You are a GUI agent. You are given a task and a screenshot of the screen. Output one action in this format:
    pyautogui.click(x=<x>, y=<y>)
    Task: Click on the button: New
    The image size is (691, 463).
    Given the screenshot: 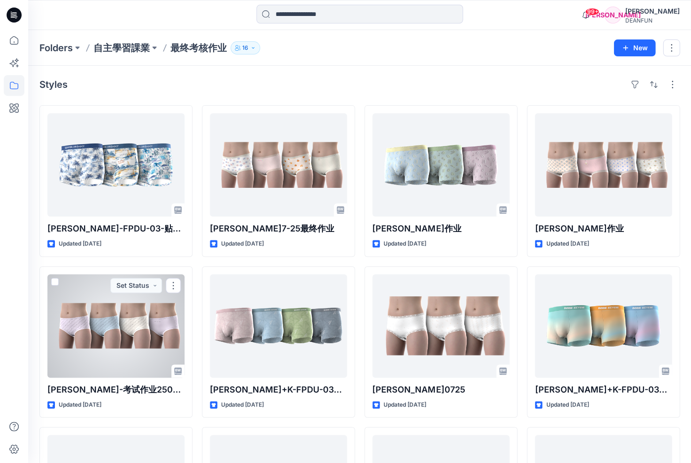 What is the action you would take?
    pyautogui.click(x=634, y=48)
    